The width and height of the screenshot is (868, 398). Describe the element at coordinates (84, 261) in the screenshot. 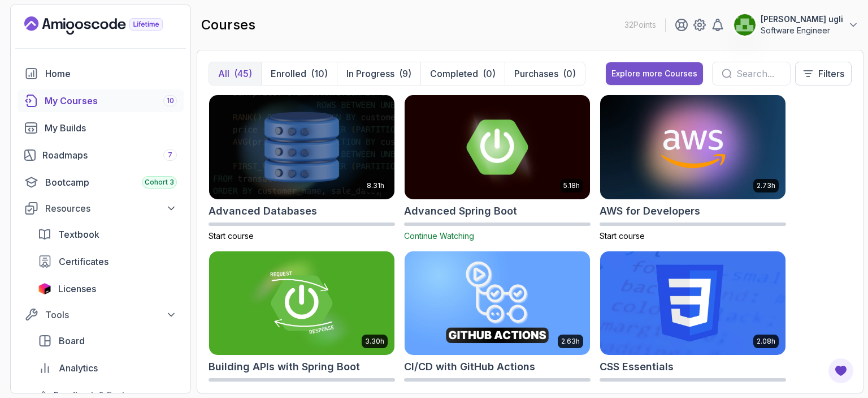

I see `span: Certificates` at that location.